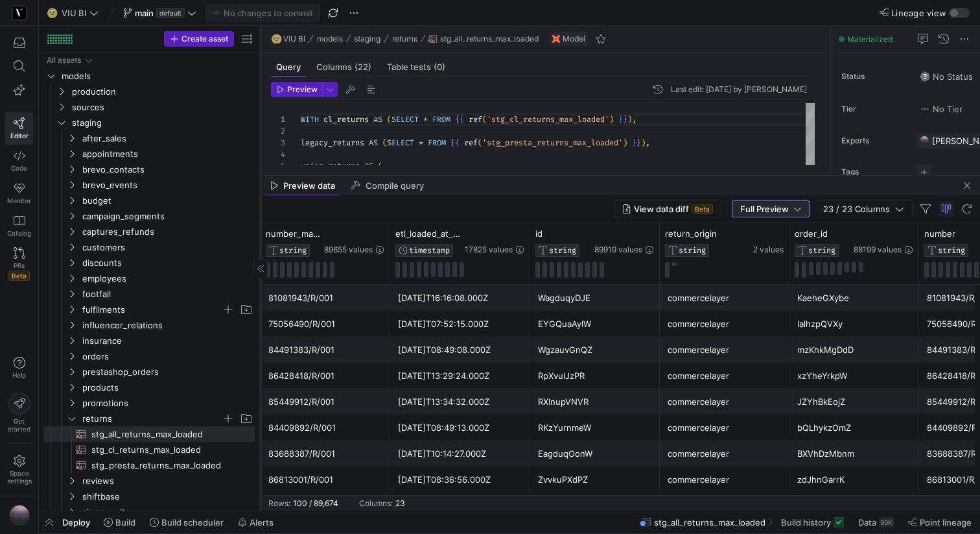  What do you see at coordinates (942, 109) in the screenshot?
I see `button: No tierNo Tier` at bounding box center [942, 109].